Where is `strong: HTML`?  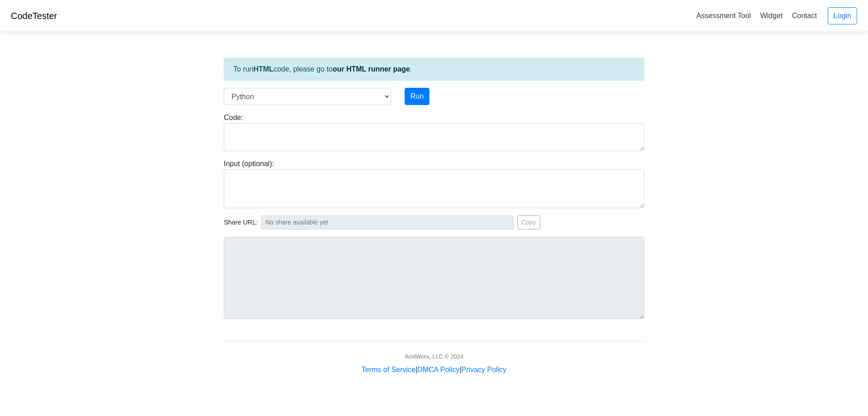
strong: HTML is located at coordinates (263, 69).